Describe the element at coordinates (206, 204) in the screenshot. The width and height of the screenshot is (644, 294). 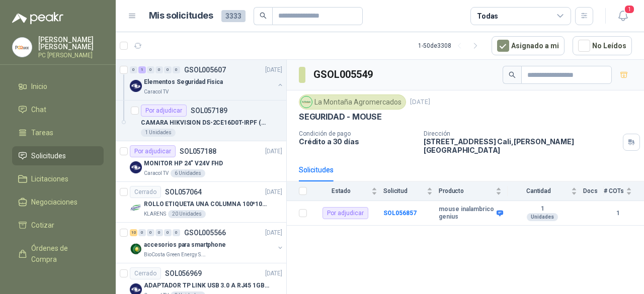
I see `p: ROLLO ETIQUETA UNA COLUMNA 100*100*500un` at that location.